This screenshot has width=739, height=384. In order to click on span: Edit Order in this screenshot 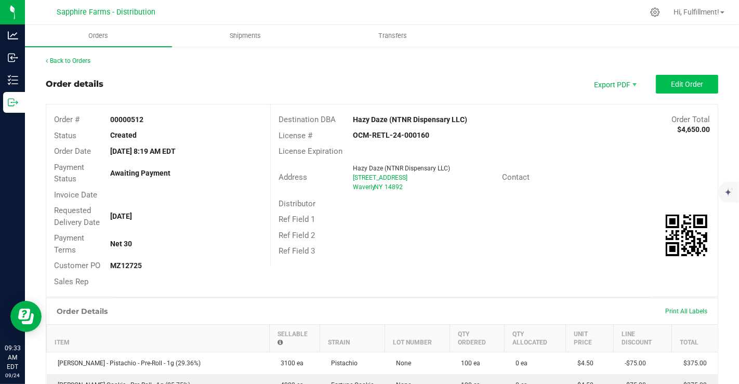, I will do `click(687, 84)`.